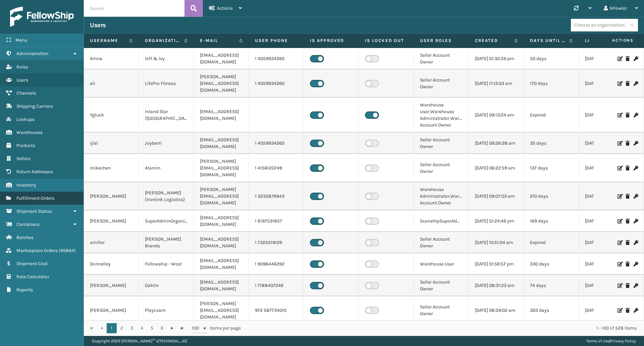 The width and height of the screenshot is (644, 346). I want to click on td: ijlal, so click(111, 144).